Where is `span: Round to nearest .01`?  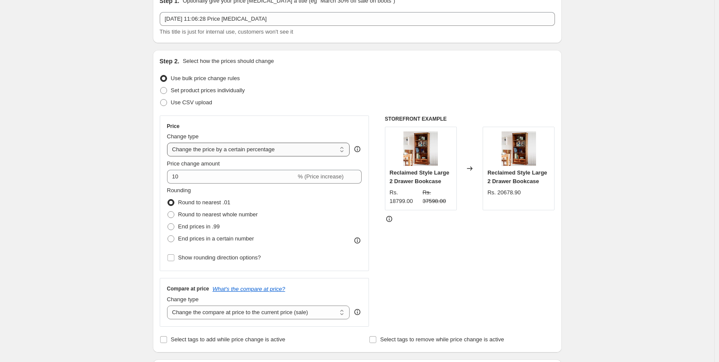
span: Round to nearest .01 is located at coordinates (204, 202).